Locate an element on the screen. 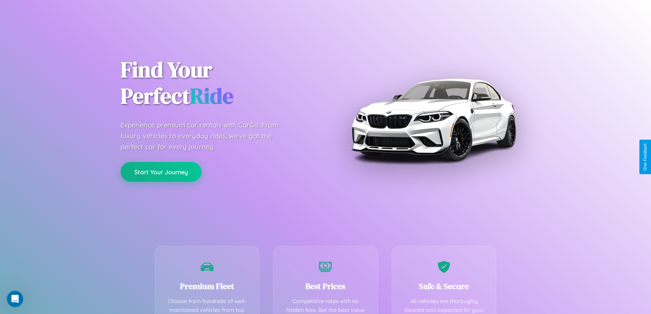 Image resolution: width=651 pixels, height=314 pixels. h3: Safe & Secure is located at coordinates (444, 286).